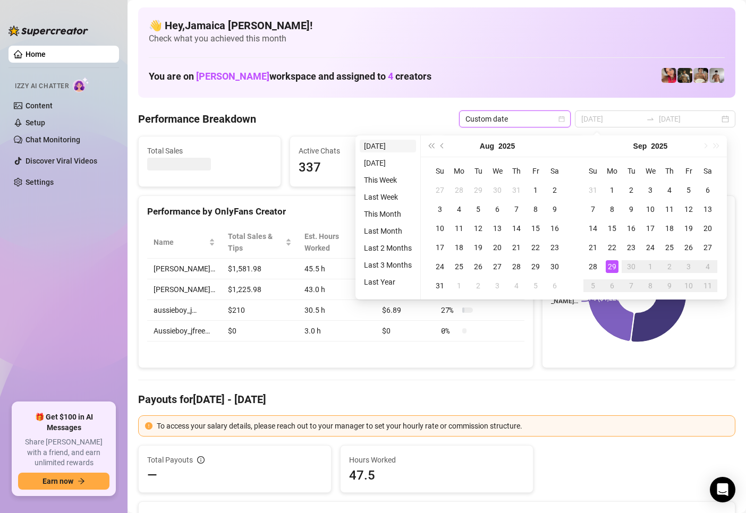 The image size is (746, 513). What do you see at coordinates (255, 242) in the screenshot?
I see `span: Total Sales & Tips` at bounding box center [255, 242].